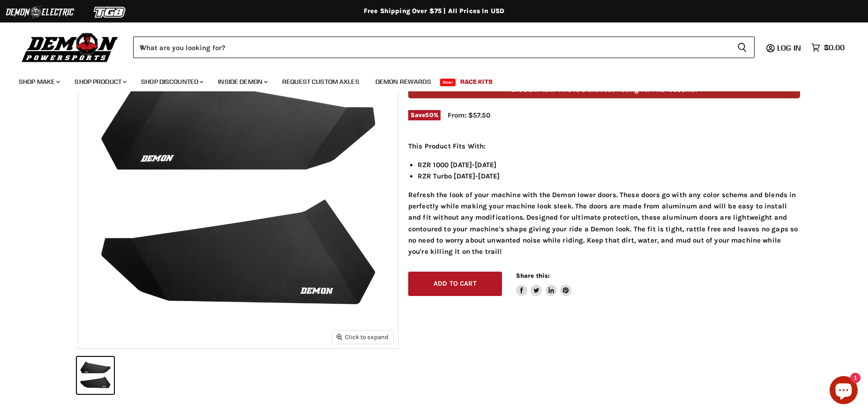 The image size is (868, 414). Describe the element at coordinates (844, 391) in the screenshot. I see `inbox-online-store-chat: Shopify online store chat` at that location.